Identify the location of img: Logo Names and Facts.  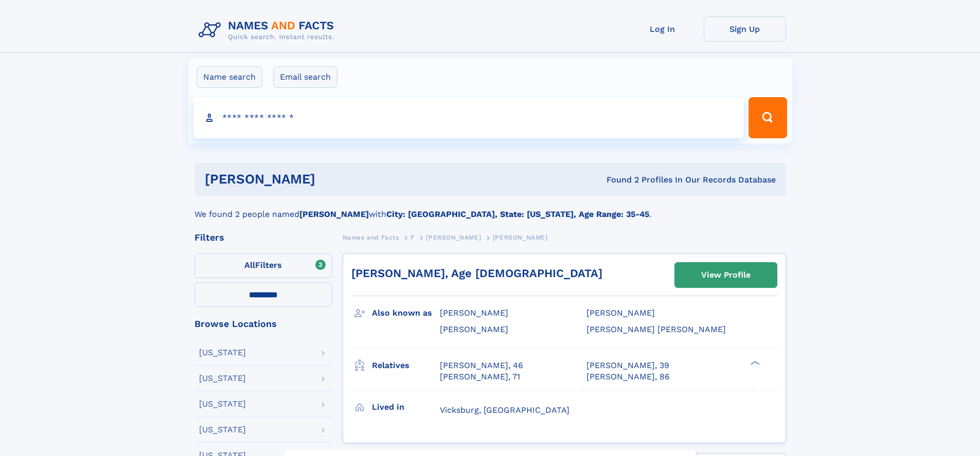
(268, 30).